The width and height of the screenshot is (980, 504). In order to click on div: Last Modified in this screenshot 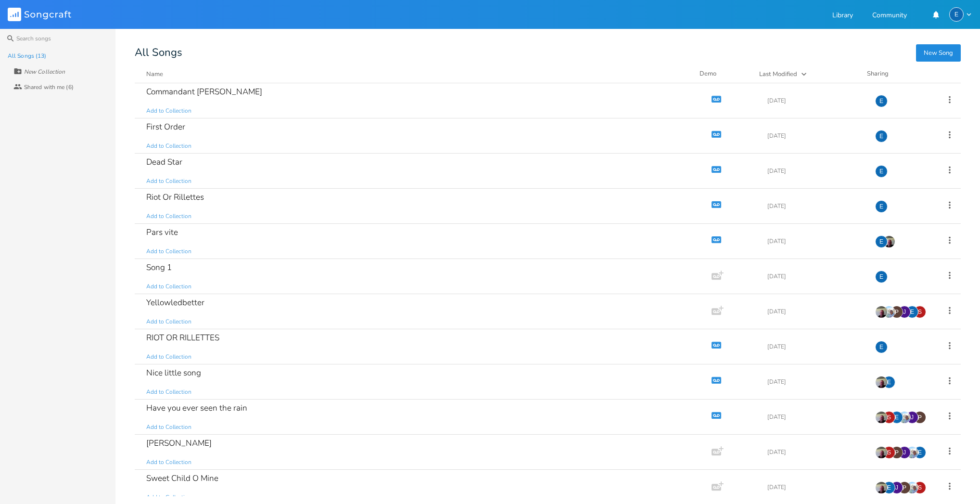, I will do `click(778, 74)`.